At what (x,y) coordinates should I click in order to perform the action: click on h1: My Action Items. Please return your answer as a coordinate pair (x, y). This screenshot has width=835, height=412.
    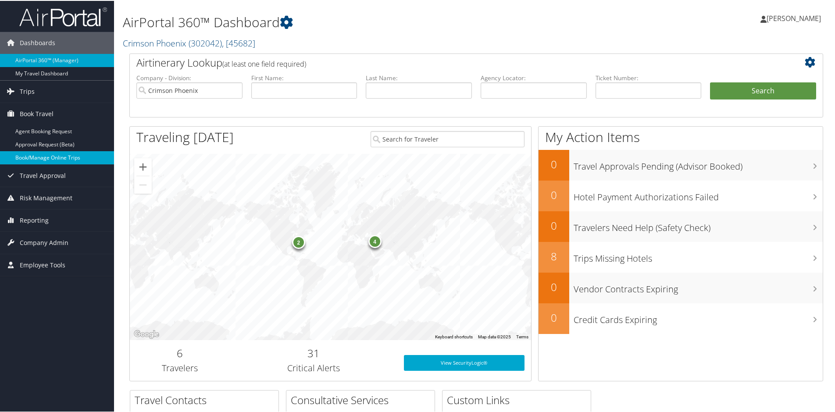
    Looking at the image, I should click on (681, 136).